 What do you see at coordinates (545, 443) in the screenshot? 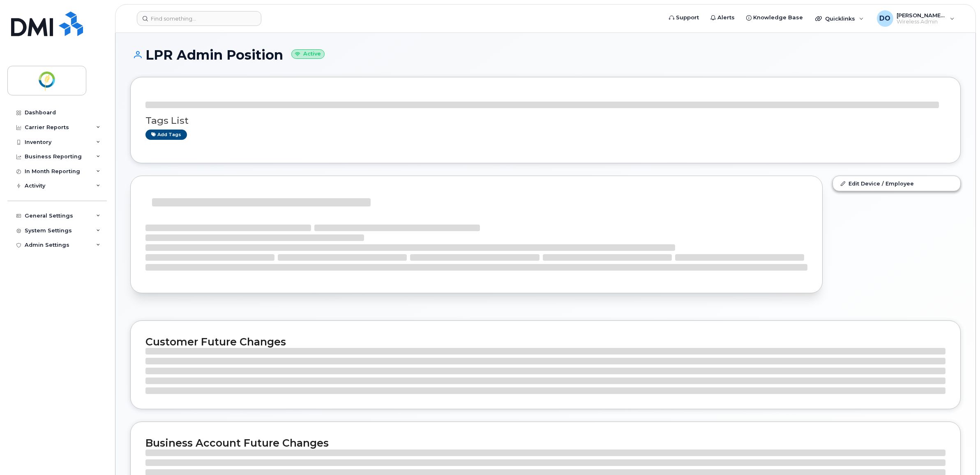
I see `h2: Business Account Future Changes` at bounding box center [545, 443].